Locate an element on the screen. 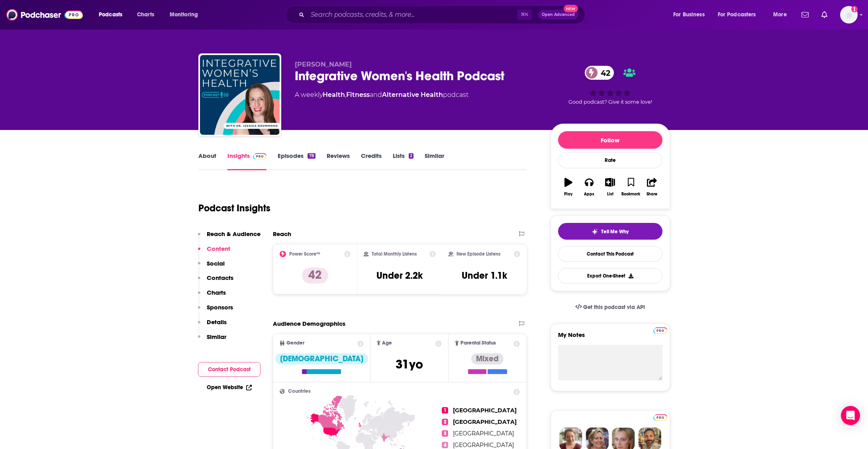  a: Episodes78 is located at coordinates (296, 161).